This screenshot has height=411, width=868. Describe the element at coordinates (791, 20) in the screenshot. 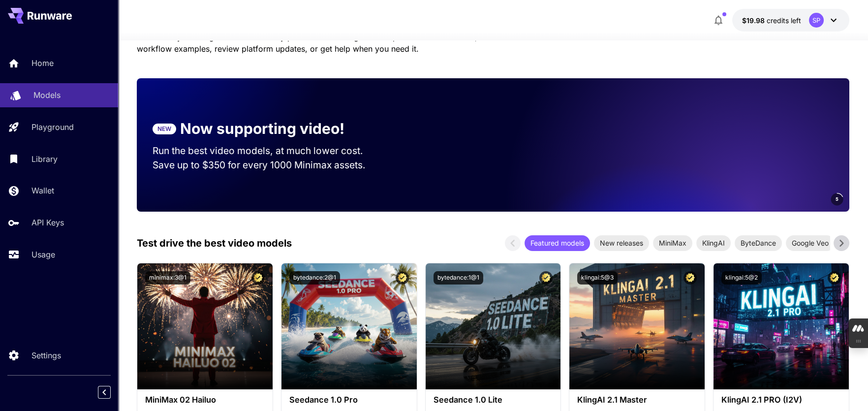

I see `button: $19.9816SP` at that location.